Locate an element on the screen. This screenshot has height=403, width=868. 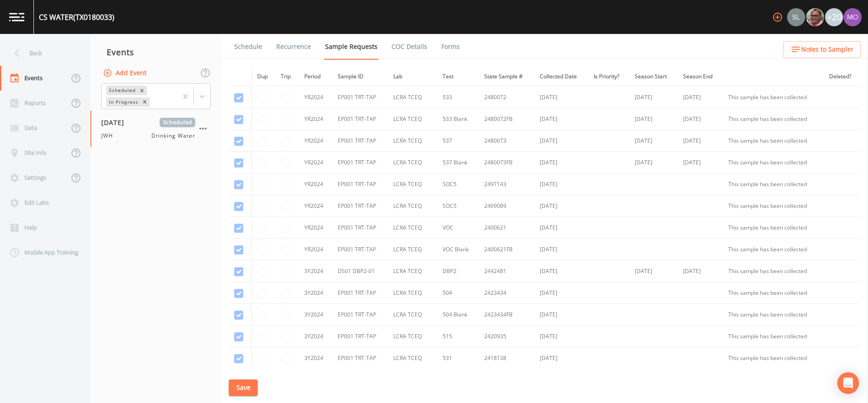
td: 2400621 is located at coordinates (506, 228).